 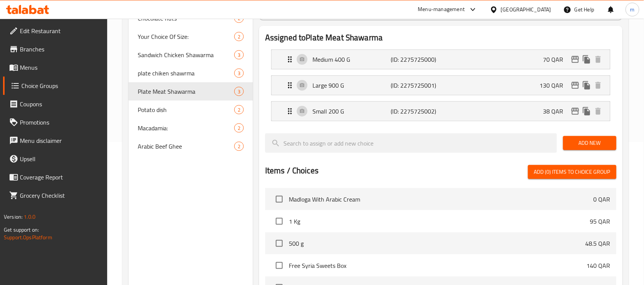 What do you see at coordinates (61, 67) in the screenshot?
I see `span: Menus` at bounding box center [61, 67].